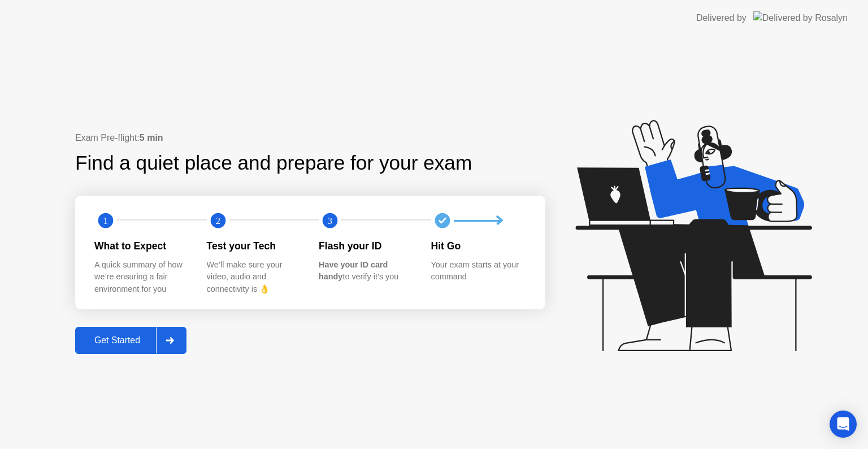  I want to click on div: Get Started, so click(117, 341).